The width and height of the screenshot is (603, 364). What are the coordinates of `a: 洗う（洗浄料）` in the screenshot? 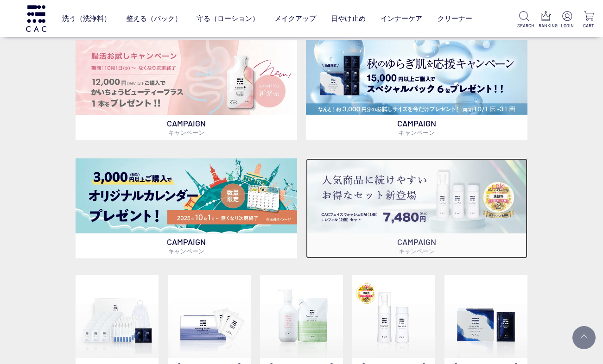 It's located at (86, 18).